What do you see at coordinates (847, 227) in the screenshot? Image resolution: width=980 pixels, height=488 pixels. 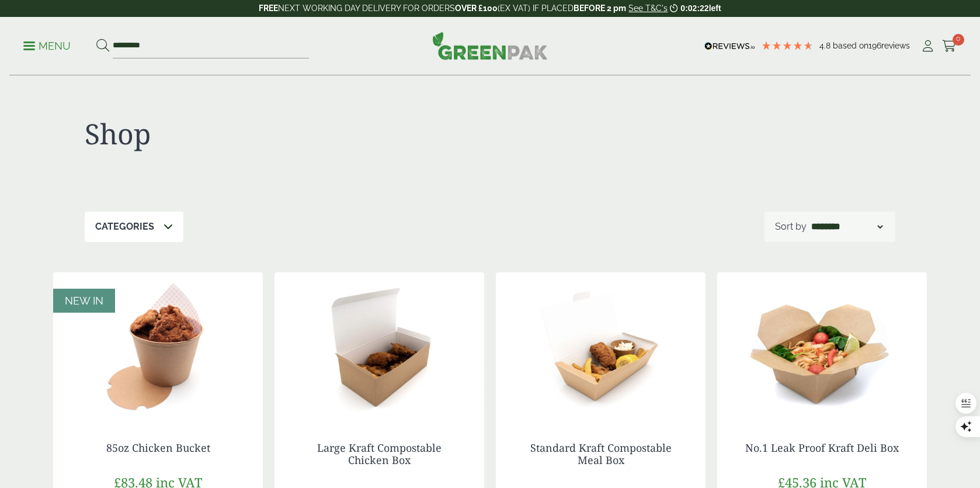 I see `select: Shop order` at bounding box center [847, 227].